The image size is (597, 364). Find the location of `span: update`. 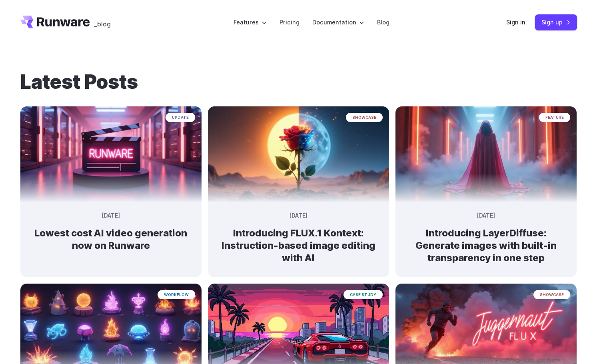

span: update is located at coordinates (180, 117).